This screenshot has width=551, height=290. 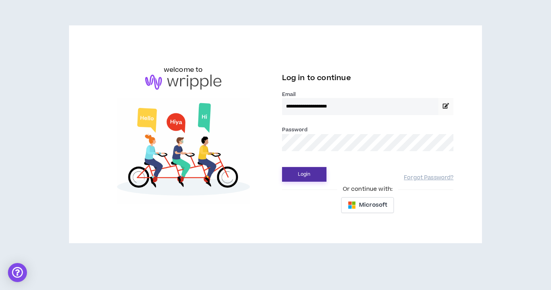 What do you see at coordinates (183, 150) in the screenshot?
I see `img: Welcome to Wripple` at bounding box center [183, 150].